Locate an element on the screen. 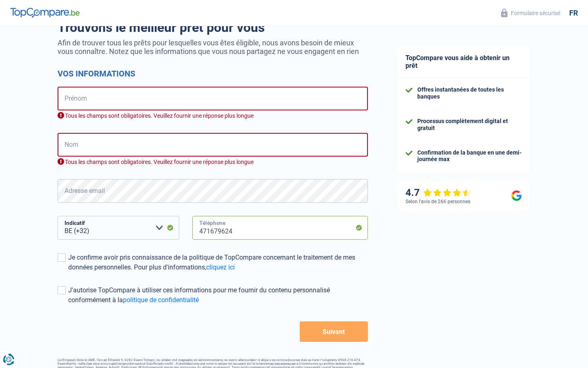 The width and height of the screenshot is (588, 368). button: Formulaire sécurisé is located at coordinates (530, 12).